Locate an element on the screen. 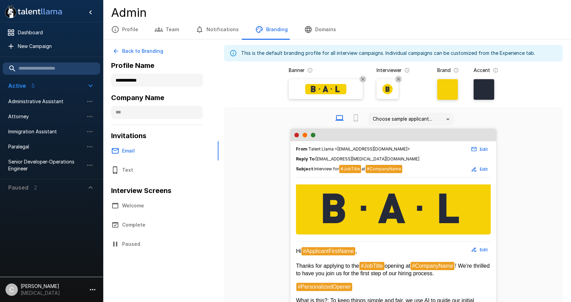 The height and width of the screenshot is (302, 571). p: Banner is located at coordinates (297, 70).